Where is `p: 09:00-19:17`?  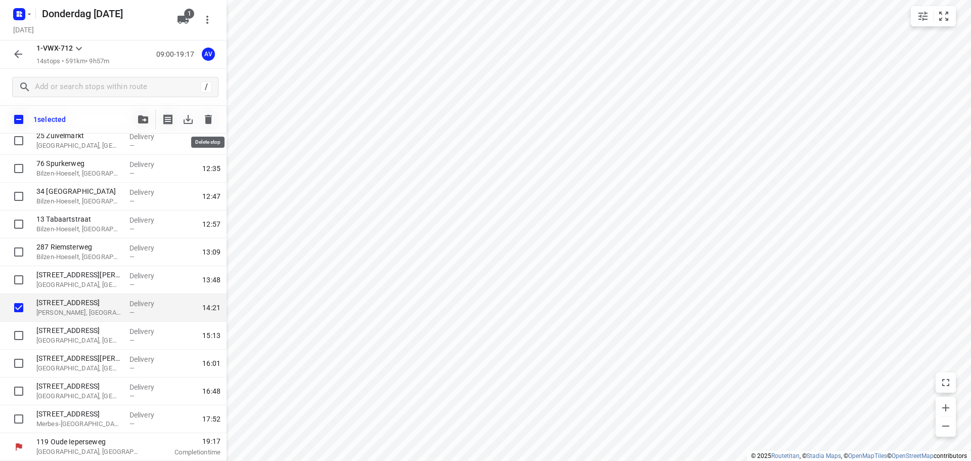
p: 09:00-19:17 is located at coordinates (177, 54).